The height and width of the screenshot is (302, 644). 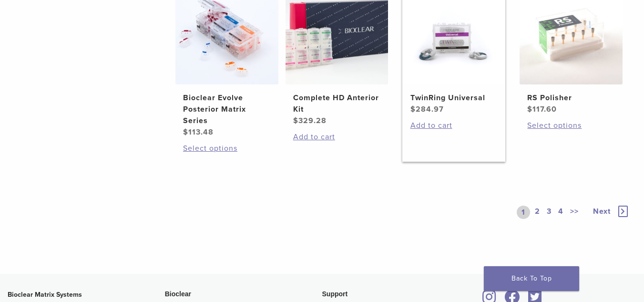 I want to click on a: Add to cart: “TwinRing Universal”, so click(x=453, y=125).